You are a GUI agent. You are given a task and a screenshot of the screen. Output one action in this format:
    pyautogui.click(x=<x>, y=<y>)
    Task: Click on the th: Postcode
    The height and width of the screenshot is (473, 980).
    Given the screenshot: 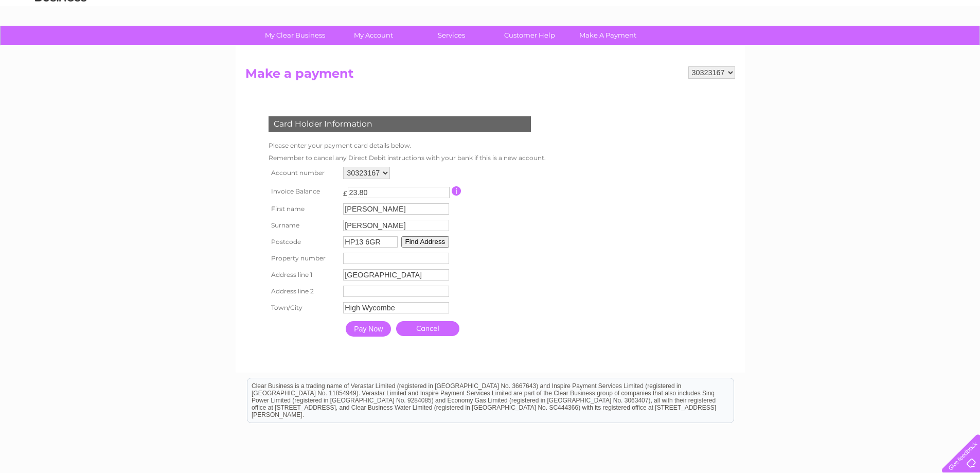 What is the action you would take?
    pyautogui.click(x=304, y=242)
    